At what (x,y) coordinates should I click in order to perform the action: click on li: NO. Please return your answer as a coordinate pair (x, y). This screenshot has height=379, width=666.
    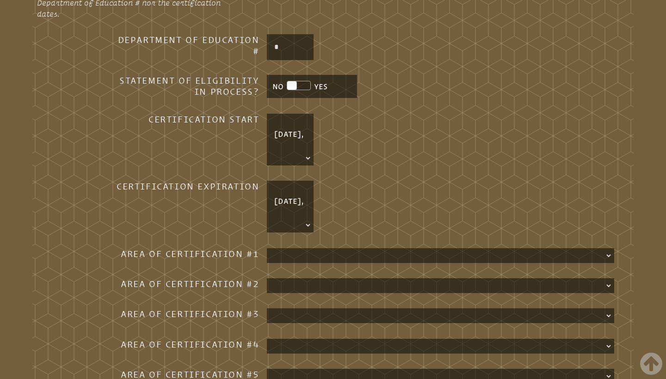
    Looking at the image, I should click on (279, 86).